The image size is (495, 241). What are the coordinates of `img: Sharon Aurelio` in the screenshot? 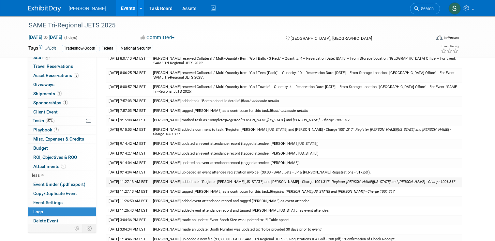 It's located at (455, 8).